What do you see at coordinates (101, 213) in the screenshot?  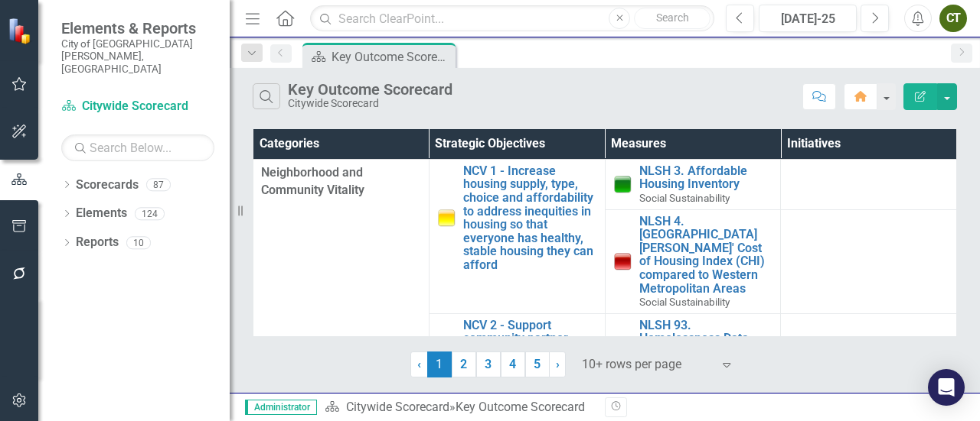 I see `a: Elements` at bounding box center [101, 213].